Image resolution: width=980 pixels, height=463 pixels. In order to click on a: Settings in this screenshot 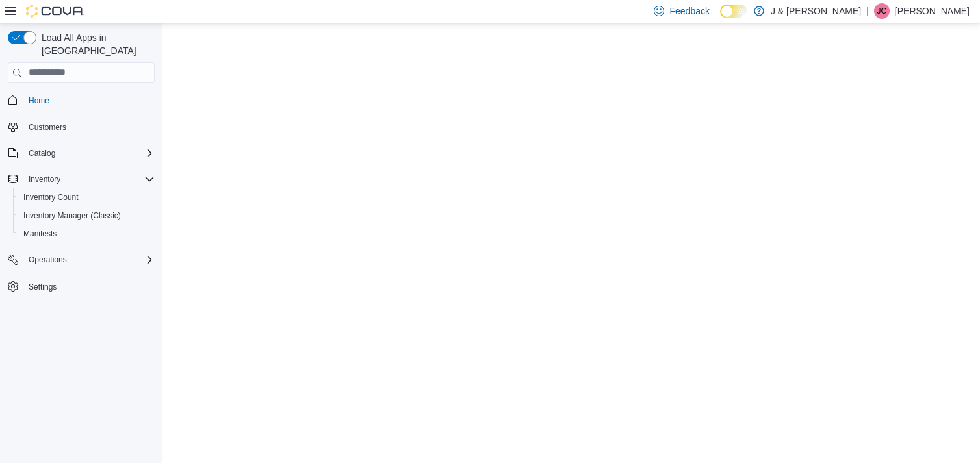, I will do `click(43, 287)`.